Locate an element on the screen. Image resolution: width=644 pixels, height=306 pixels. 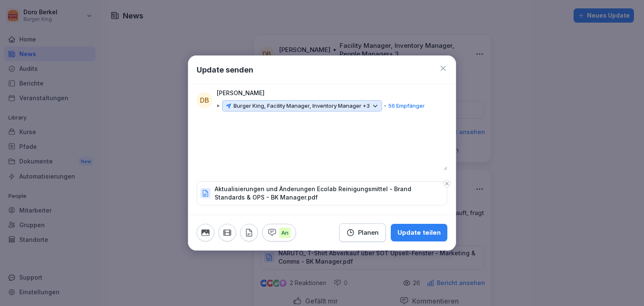
p: Burger King, Facility Manager, Inventory Manager +3 is located at coordinates (301, 106).